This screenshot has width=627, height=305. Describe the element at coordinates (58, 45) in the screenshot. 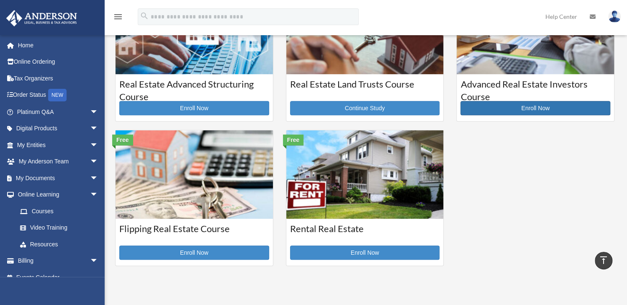

I see `a: Home` at that location.